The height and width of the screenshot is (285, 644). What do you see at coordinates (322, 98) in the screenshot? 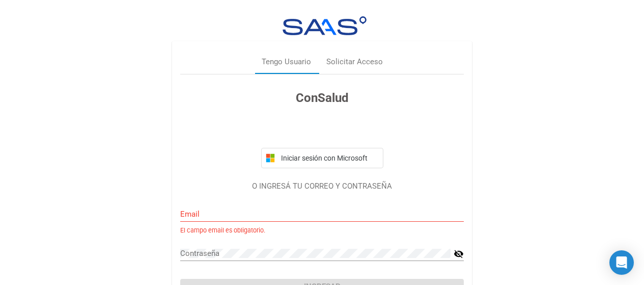
I see `h3: ConSalud` at bounding box center [322, 98].